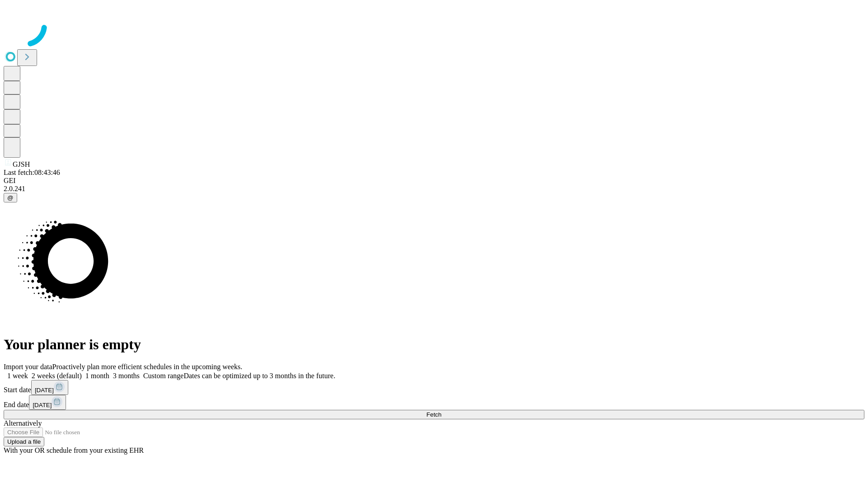  What do you see at coordinates (126, 375) in the screenshot?
I see `span: 3 months` at bounding box center [126, 375].